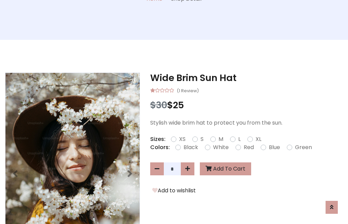 The width and height of the screenshot is (348, 224). Describe the element at coordinates (188, 90) in the screenshot. I see `small: (1 Review)` at that location.